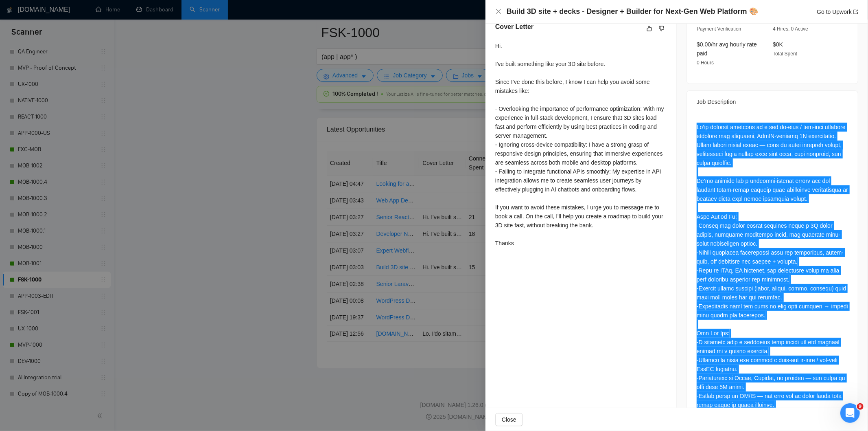 This screenshot has height=431, width=868. I want to click on span: $0K, so click(778, 45).